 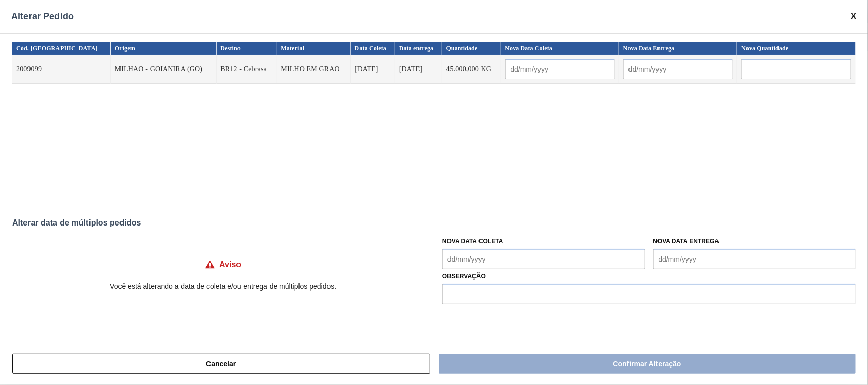 What do you see at coordinates (686, 242) in the screenshot?
I see `label: Nova Data Entrega` at bounding box center [686, 242].